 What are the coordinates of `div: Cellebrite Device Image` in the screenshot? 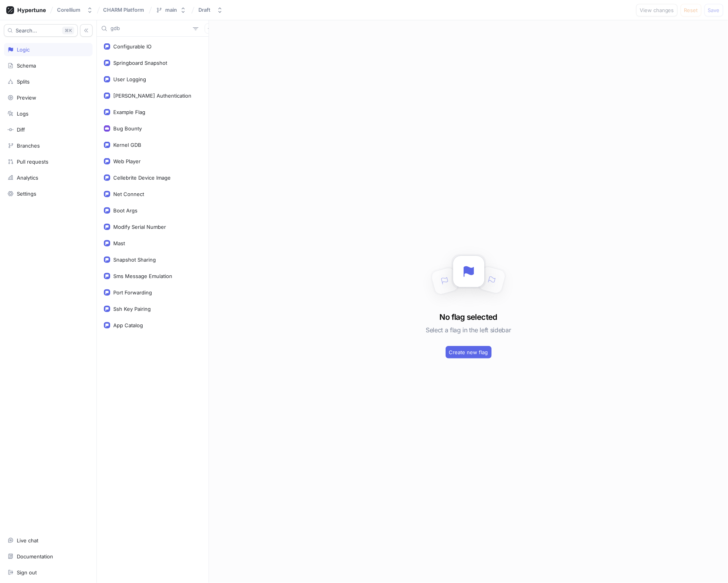 It's located at (142, 178).